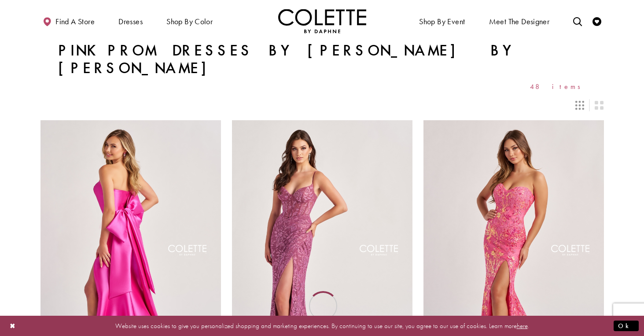 The width and height of the screenshot is (644, 336). Describe the element at coordinates (580, 105) in the screenshot. I see `span: Switch layout to 3 columns` at that location.